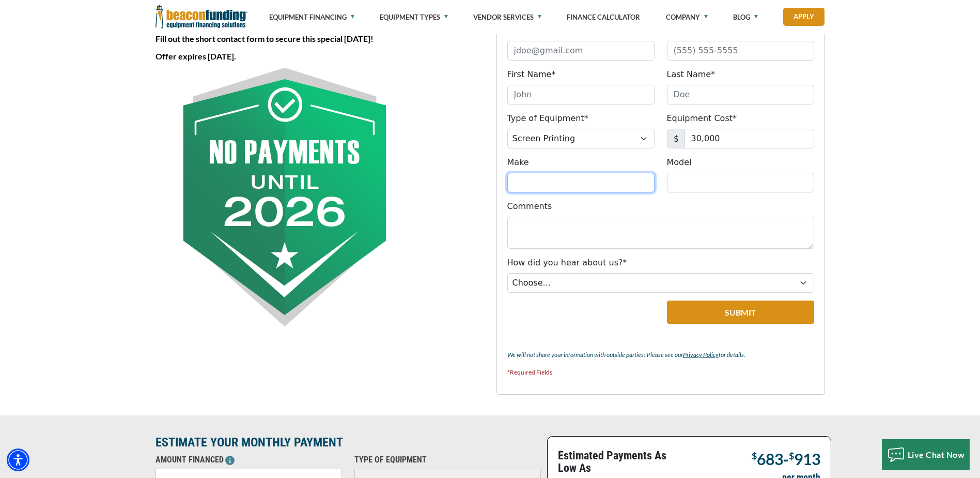 This screenshot has width=980, height=478. Describe the element at coordinates (702, 118) in the screenshot. I see `label: Equipment Cost*` at that location.